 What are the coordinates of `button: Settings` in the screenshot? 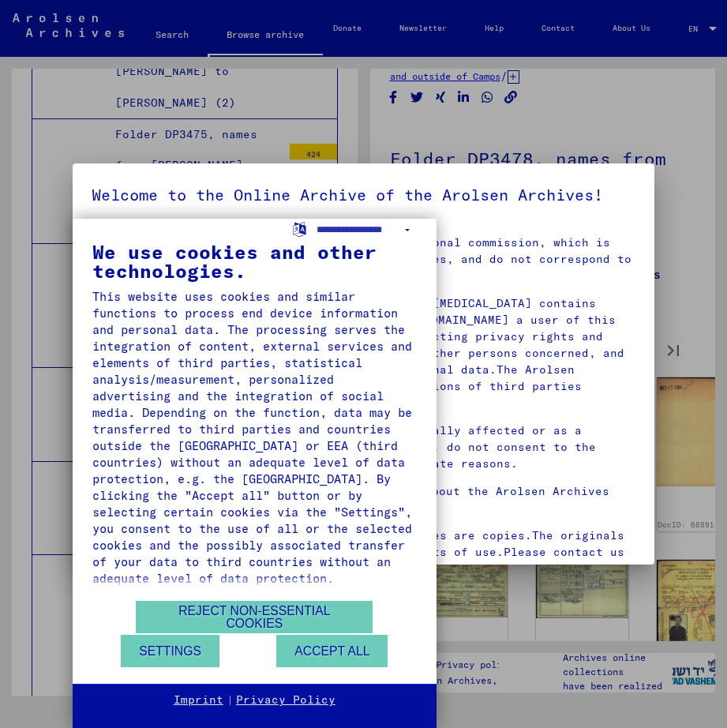 It's located at (170, 650).